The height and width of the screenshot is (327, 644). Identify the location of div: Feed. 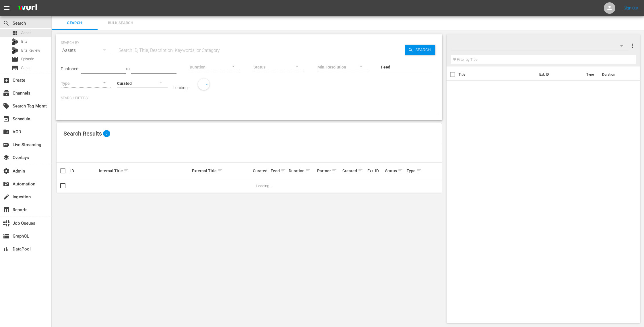
(279, 171).